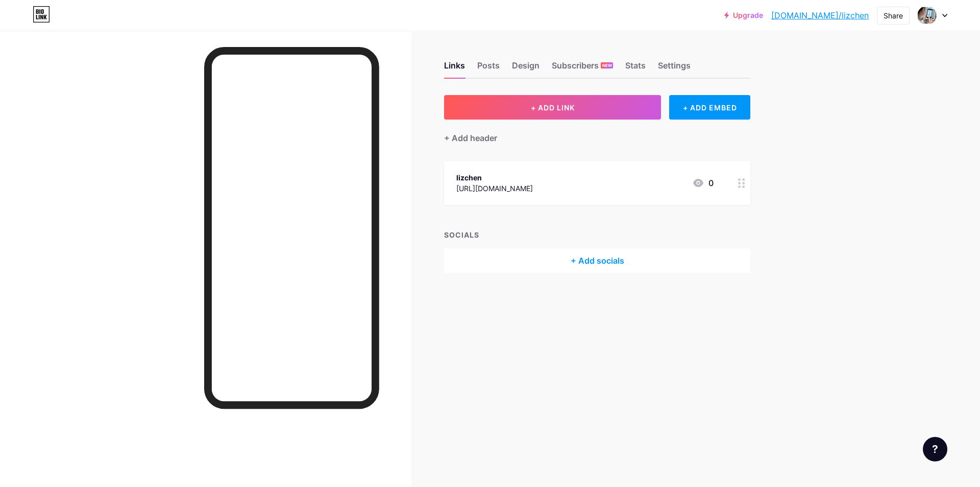 Image resolution: width=980 pixels, height=487 pixels. What do you see at coordinates (582, 68) in the screenshot?
I see `div: Subscribers` at bounding box center [582, 68].